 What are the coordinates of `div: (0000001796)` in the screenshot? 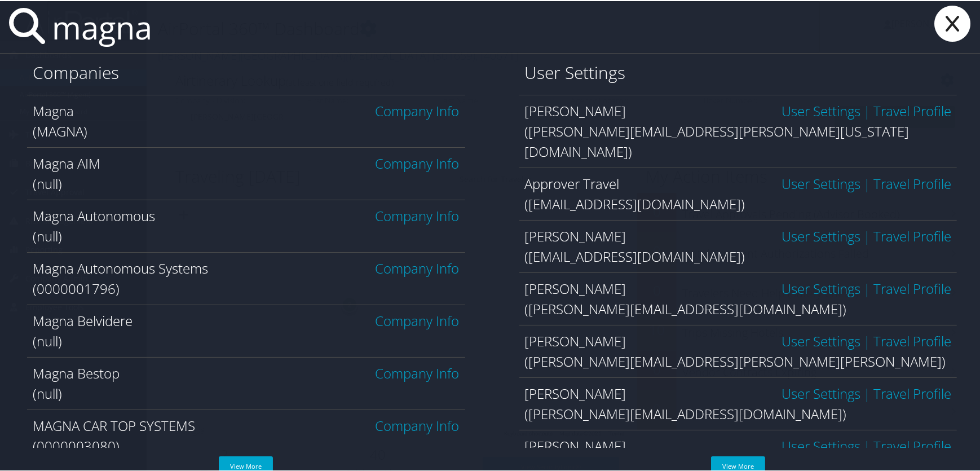 It's located at (246, 288).